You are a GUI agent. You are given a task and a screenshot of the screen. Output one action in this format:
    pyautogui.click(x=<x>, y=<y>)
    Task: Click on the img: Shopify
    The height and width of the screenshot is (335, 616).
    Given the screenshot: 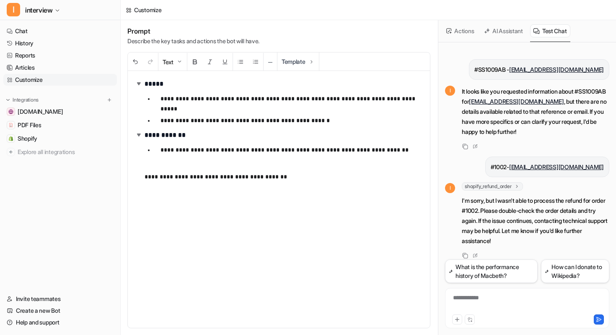 What is the action you would take?
    pyautogui.click(x=11, y=138)
    